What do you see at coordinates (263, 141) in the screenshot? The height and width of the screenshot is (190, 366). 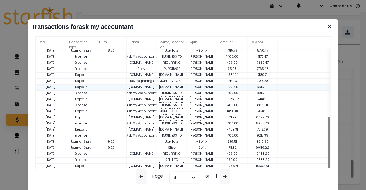 I see `p: 9810.90` at bounding box center [263, 141].